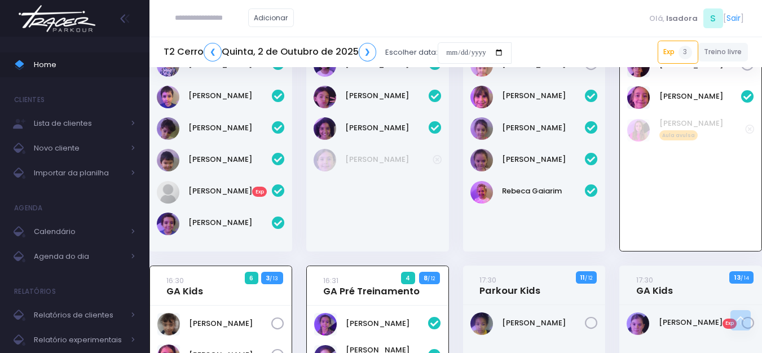 Image resolution: width=762 pixels, height=353 pixels. Describe the element at coordinates (482, 97) in the screenshot. I see `img: Manuela Kowalesky Cardoso` at that location.